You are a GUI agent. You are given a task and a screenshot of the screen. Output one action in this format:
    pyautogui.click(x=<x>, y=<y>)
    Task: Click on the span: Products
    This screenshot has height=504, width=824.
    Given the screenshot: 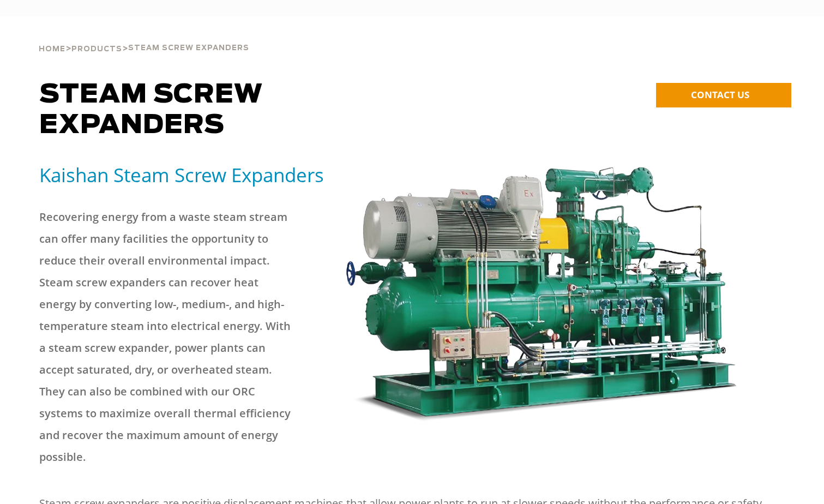 What is the action you would take?
    pyautogui.click(x=97, y=49)
    